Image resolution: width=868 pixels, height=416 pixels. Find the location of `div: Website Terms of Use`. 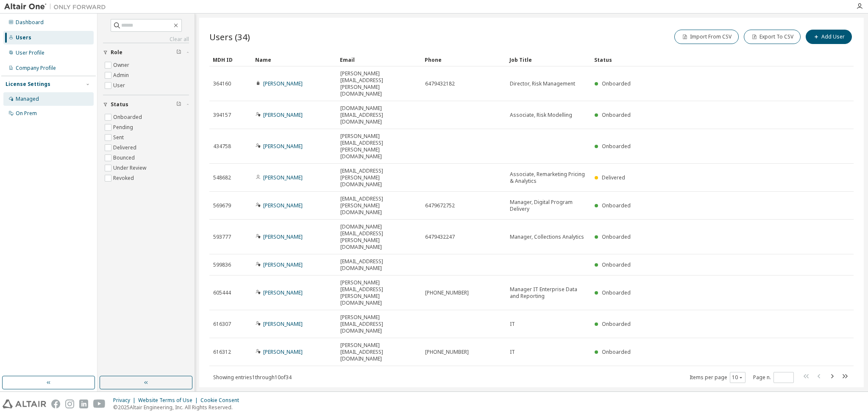

div: Website Terms of Use is located at coordinates (169, 400).